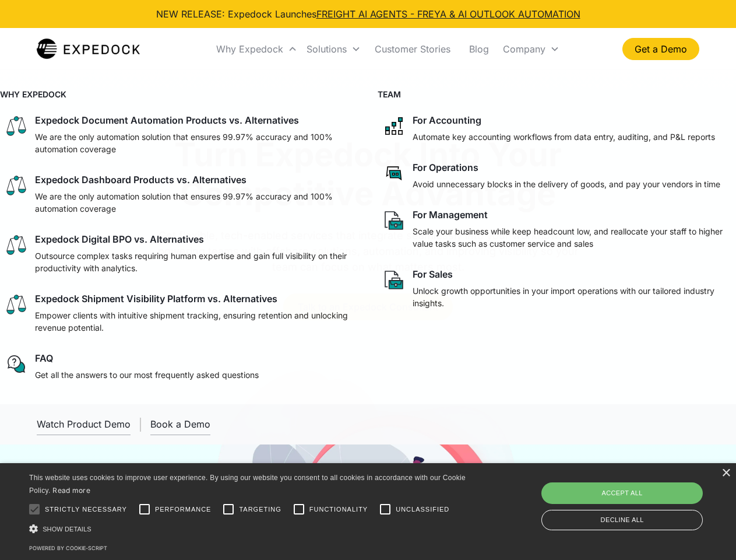 This screenshot has height=560, width=736. Describe the element at coordinates (140, 180) in the screenshot. I see `div: Expedock Dashboard Products vs. Alternatives` at that location.